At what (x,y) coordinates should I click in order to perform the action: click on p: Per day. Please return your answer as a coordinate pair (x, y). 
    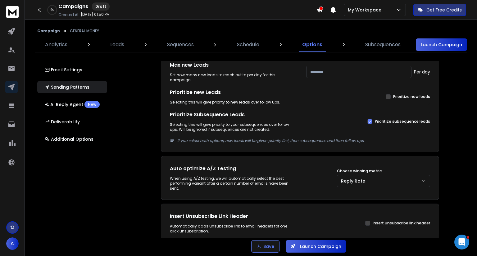
    Looking at the image, I should click on (422, 72).